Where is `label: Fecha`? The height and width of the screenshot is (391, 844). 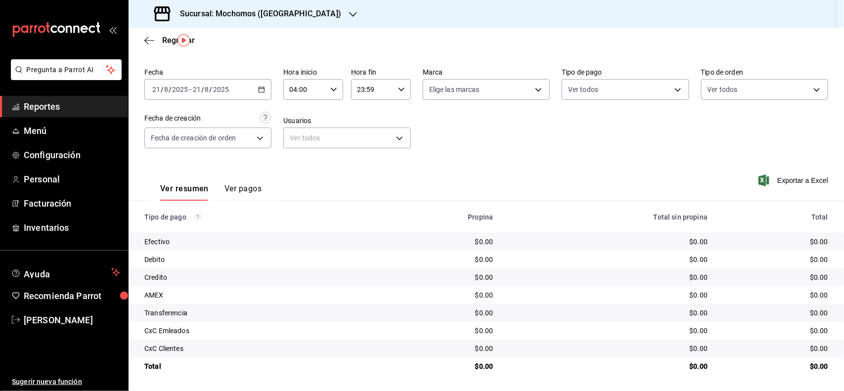 label: Fecha is located at coordinates (208, 73).